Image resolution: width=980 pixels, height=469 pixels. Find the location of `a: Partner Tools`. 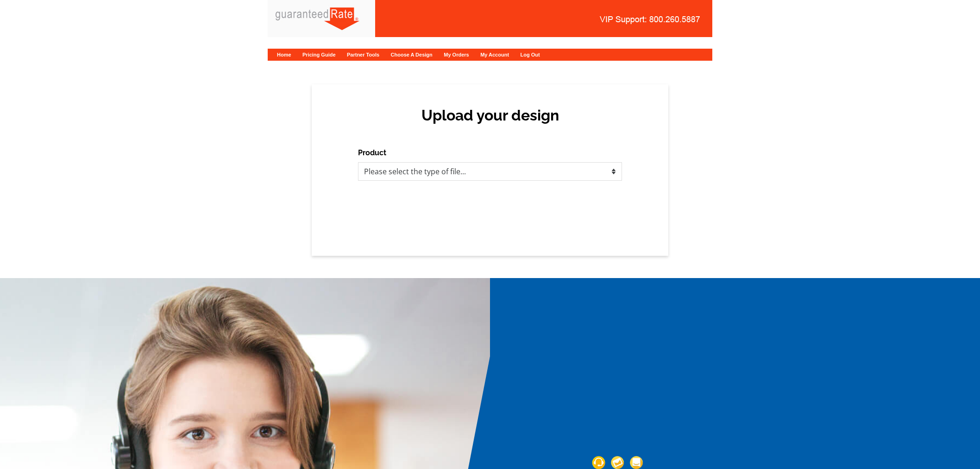

a: Partner Tools is located at coordinates (363, 54).